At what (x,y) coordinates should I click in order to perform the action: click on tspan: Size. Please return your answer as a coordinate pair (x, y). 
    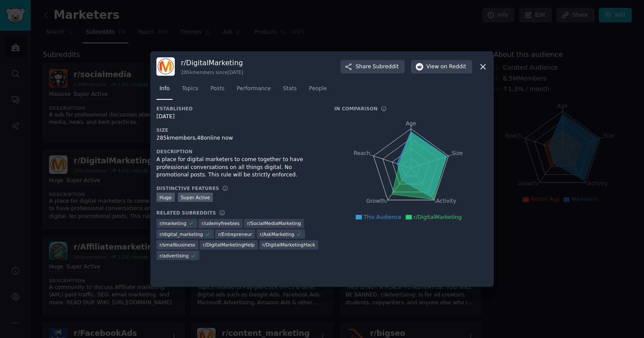
    Looking at the image, I should click on (457, 153).